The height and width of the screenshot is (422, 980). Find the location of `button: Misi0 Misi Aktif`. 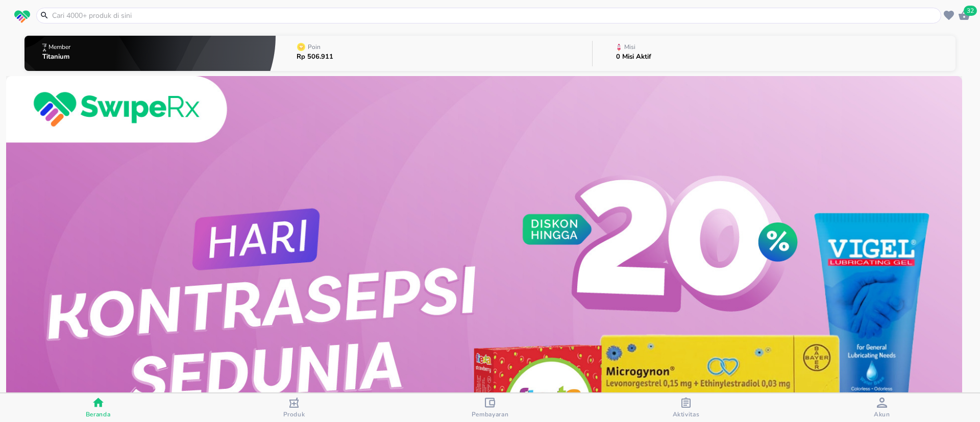

button: Misi0 Misi Aktif is located at coordinates (773, 53).